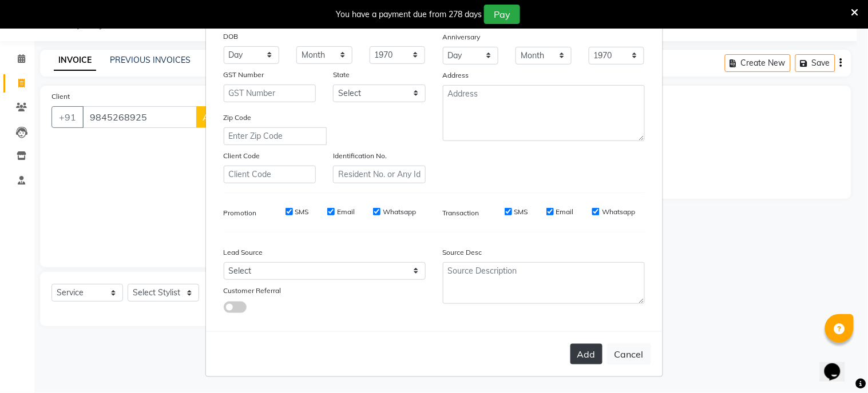 The height and width of the screenshot is (393, 868). Describe the element at coordinates (270, 93) in the screenshot. I see `input: GST Number` at that location.